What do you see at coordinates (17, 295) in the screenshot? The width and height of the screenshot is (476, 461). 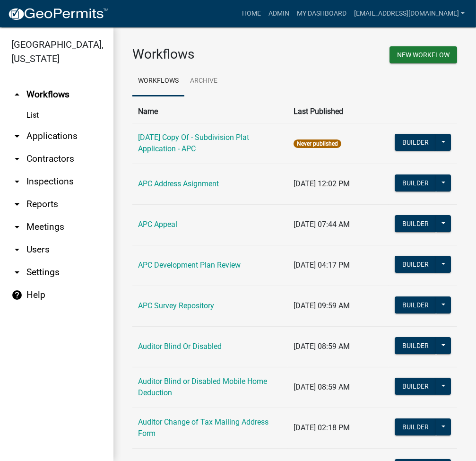 I see `i: help` at bounding box center [17, 295].